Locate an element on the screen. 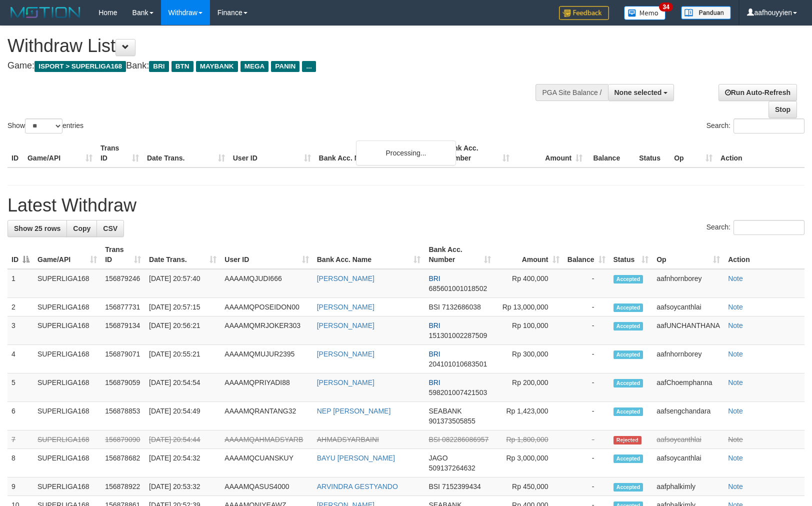 Image resolution: width=812 pixels, height=506 pixels. a: AHMADSYARBAINI is located at coordinates (348, 440).